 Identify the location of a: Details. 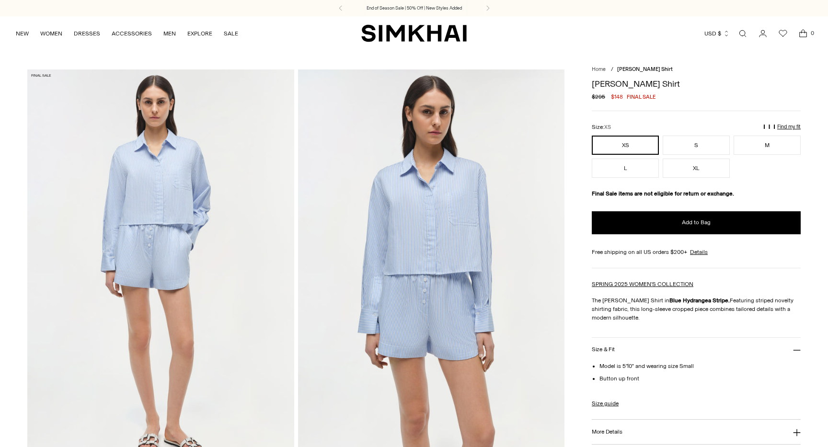
(699, 252).